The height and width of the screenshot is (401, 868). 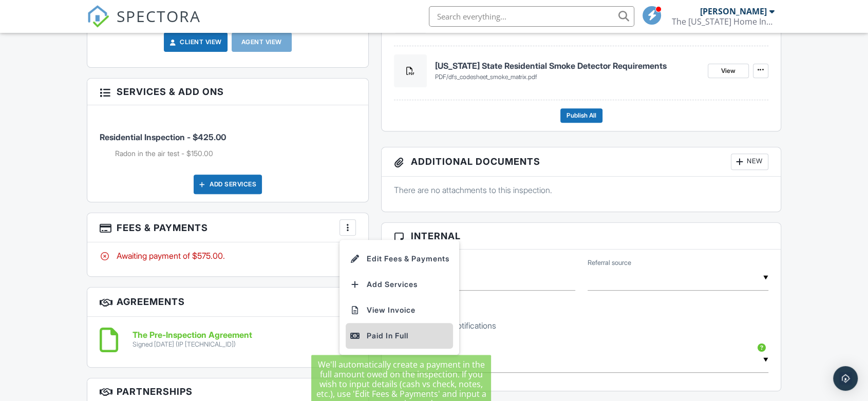 I want to click on input: Search everything..., so click(x=532, y=16).